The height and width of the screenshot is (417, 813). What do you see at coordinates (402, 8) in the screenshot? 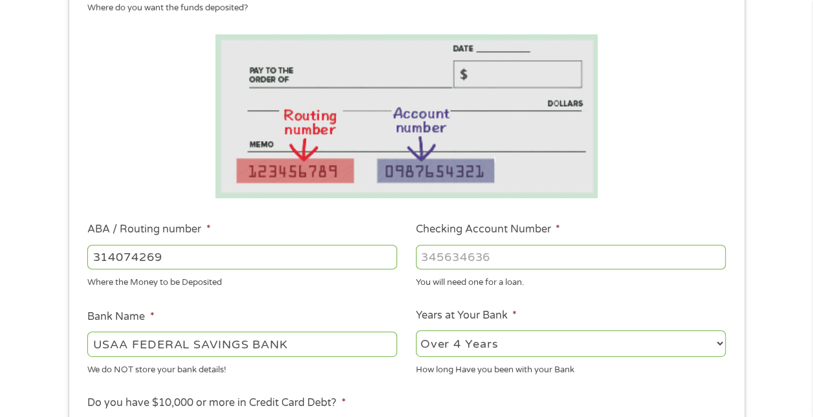
I see `div: Where do you want the funds deposited?` at bounding box center [402, 8].